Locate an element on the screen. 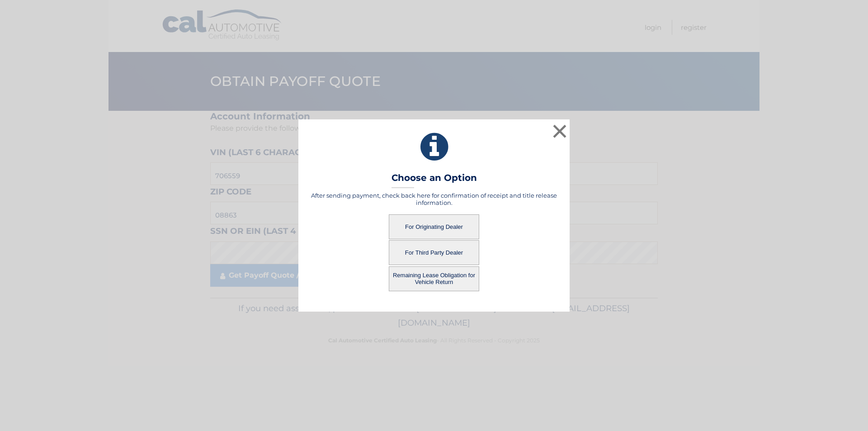 This screenshot has height=431, width=868. button: For Originating Dealer is located at coordinates (434, 226).